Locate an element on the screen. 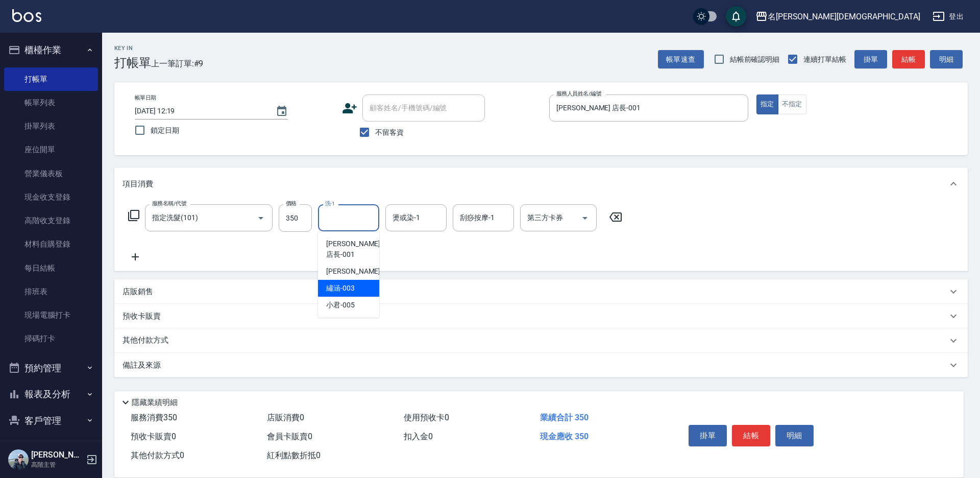 The image size is (980, 478). a: 掛單列表 is located at coordinates (51, 126).